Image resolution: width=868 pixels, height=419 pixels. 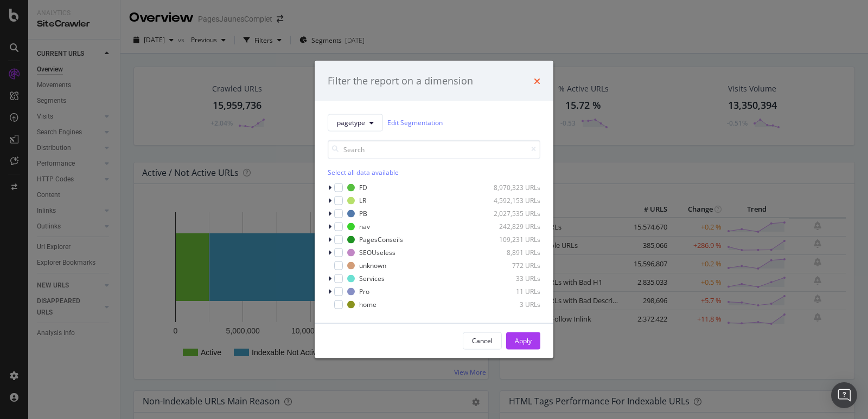 What do you see at coordinates (514, 292) in the screenshot?
I see `div: 11 URLs` at bounding box center [514, 292].